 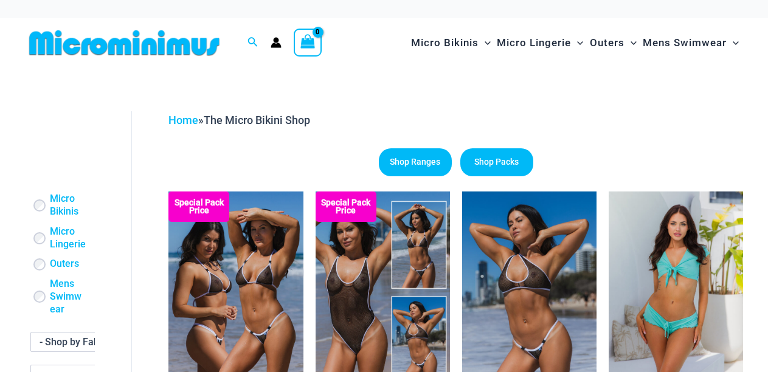 What do you see at coordinates (690, 43) in the screenshot?
I see `a: Mens SwimwearMenu ToggleMenu Toggle` at bounding box center [690, 43].